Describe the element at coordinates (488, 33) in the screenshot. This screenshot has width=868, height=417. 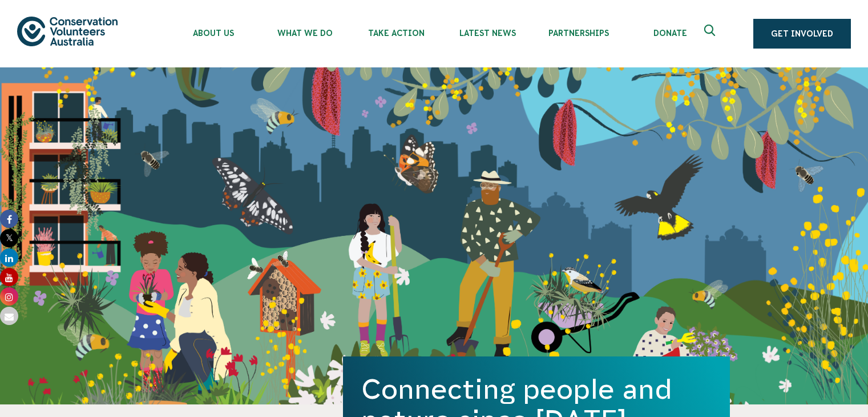
I see `span: Latest News` at that location.